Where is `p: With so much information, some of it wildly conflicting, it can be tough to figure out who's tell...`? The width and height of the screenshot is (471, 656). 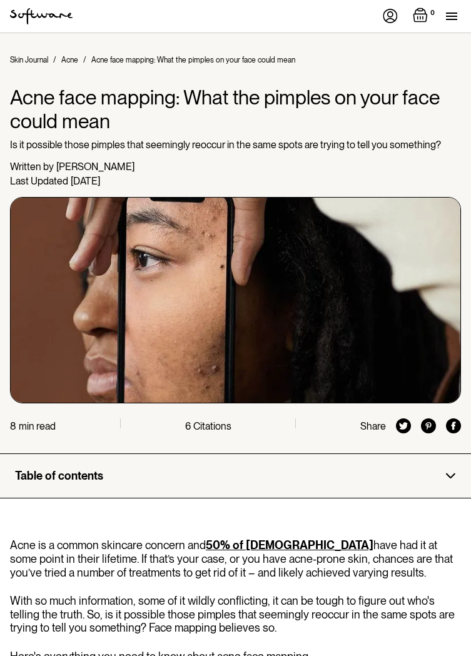 p: With so much information, some of it wildly conflicting, it can be tough to figure out who's tell... is located at coordinates (235, 614).